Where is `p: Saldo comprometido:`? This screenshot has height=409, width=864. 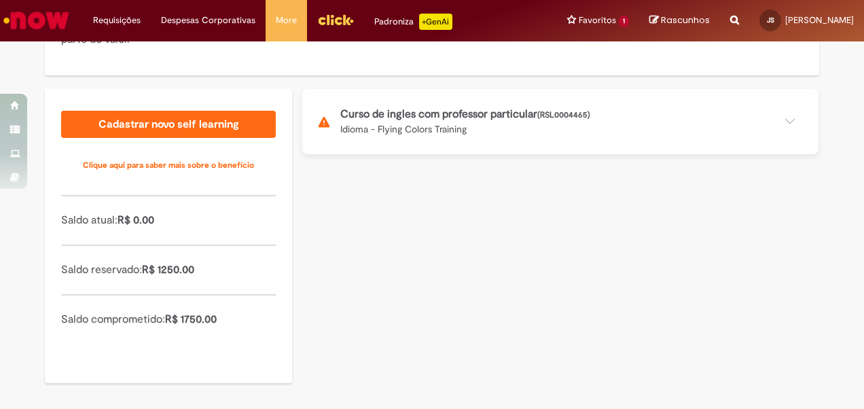 p: Saldo comprometido: is located at coordinates (168, 319).